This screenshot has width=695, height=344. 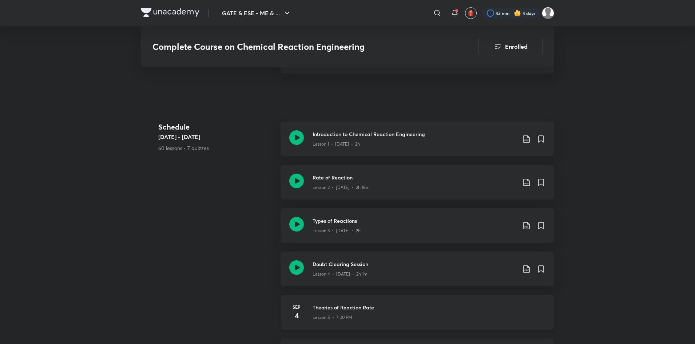 What do you see at coordinates (216, 148) in the screenshot?
I see `p: 60 lessons • 7 quizzes` at bounding box center [216, 148].